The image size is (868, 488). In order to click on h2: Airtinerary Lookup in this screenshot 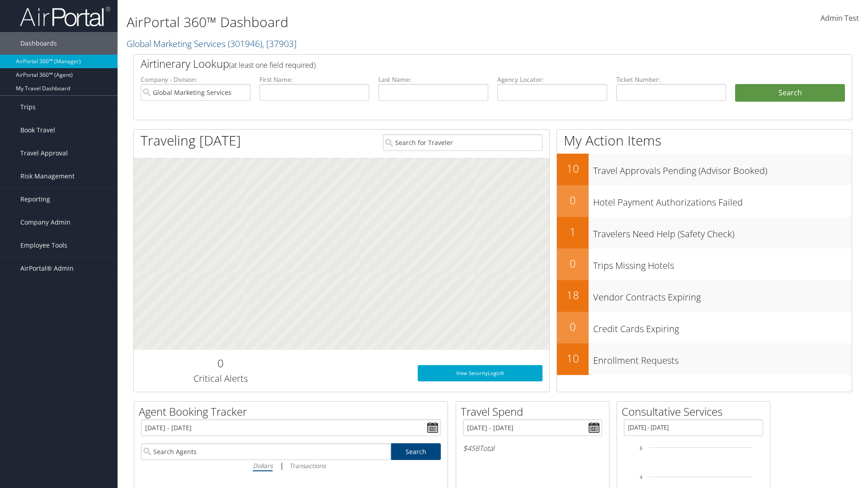, I will do `click(463, 64)`.